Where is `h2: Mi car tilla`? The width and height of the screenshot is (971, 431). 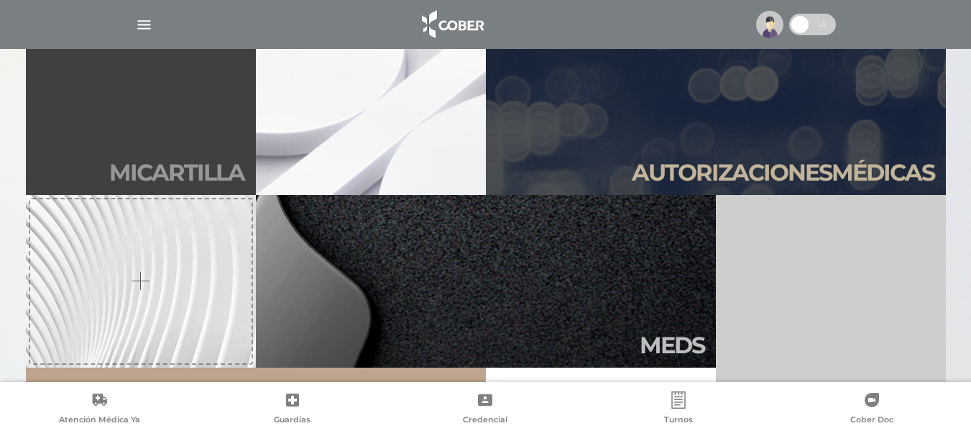
h2: Mi car tilla is located at coordinates (177, 173).